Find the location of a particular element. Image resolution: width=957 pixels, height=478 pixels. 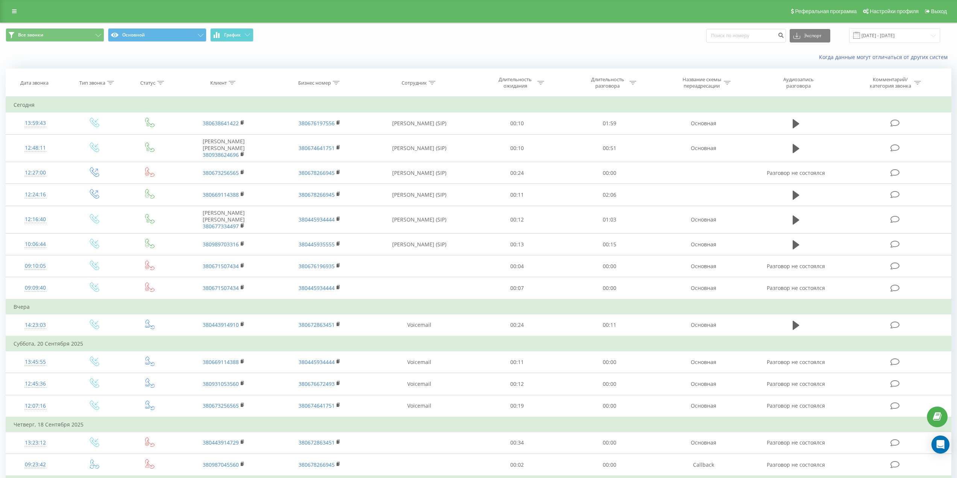

div: Длительность ожидания is located at coordinates (515, 83).